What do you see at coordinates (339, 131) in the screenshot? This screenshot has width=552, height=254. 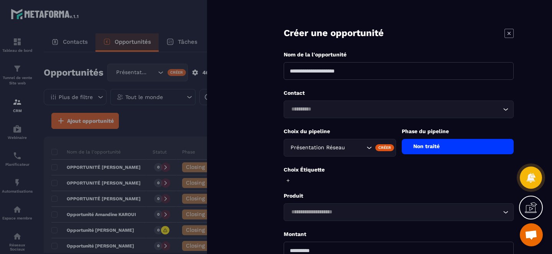 I see `p: Choix du pipeline` at bounding box center [339, 131].